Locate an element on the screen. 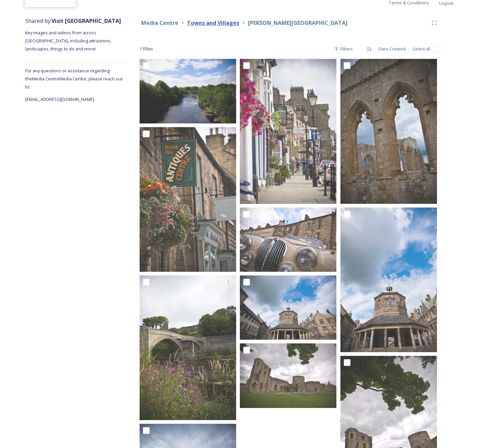  img: Barnard Castle Market Cross is located at coordinates (288, 307).